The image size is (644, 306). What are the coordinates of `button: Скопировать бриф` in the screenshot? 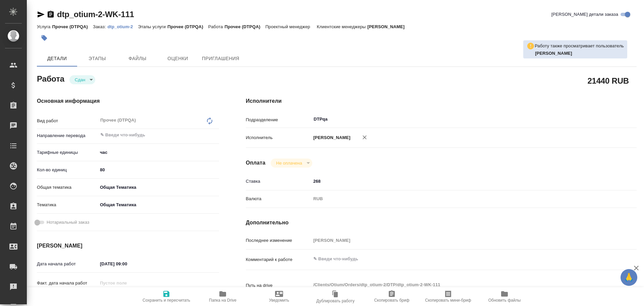 It's located at (392, 296).